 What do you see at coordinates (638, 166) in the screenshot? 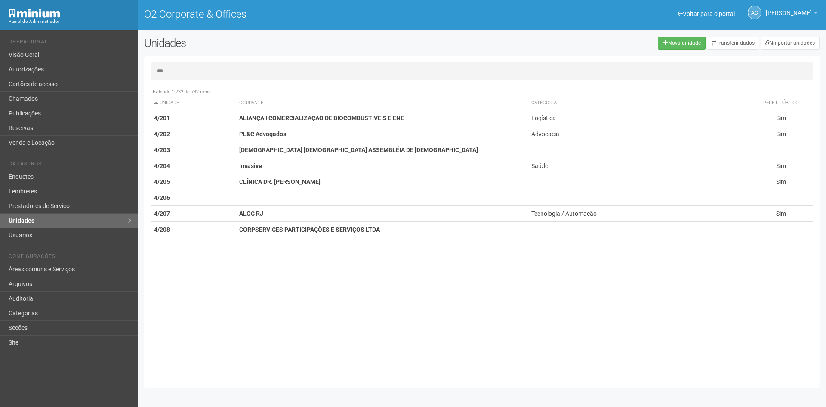
I see `td: Saúde` at bounding box center [638, 166].